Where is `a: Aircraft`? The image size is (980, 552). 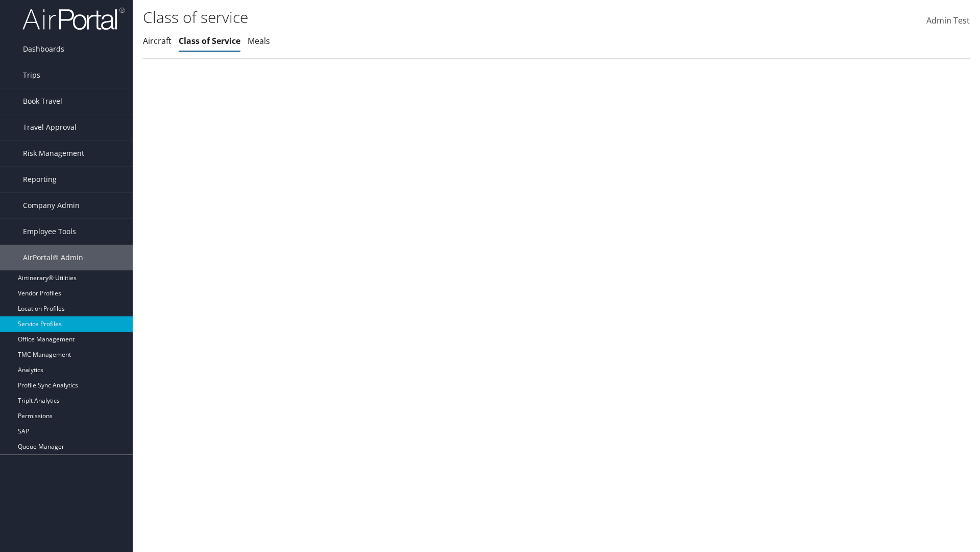 a: Aircraft is located at coordinates (157, 41).